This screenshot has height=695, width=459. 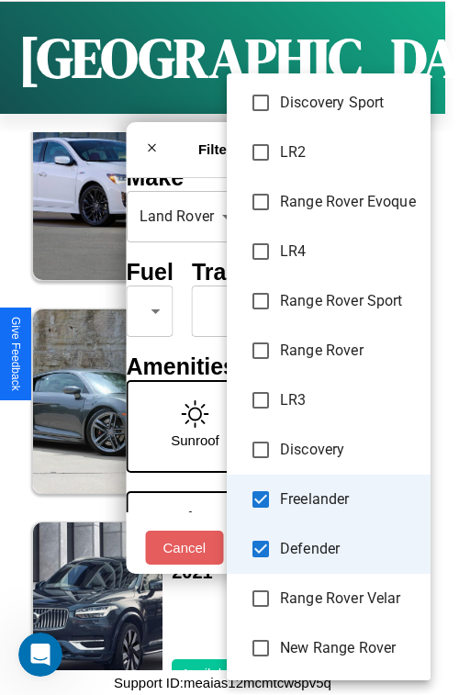 What do you see at coordinates (348, 599) in the screenshot?
I see `span: Range Rover Velar` at bounding box center [348, 599].